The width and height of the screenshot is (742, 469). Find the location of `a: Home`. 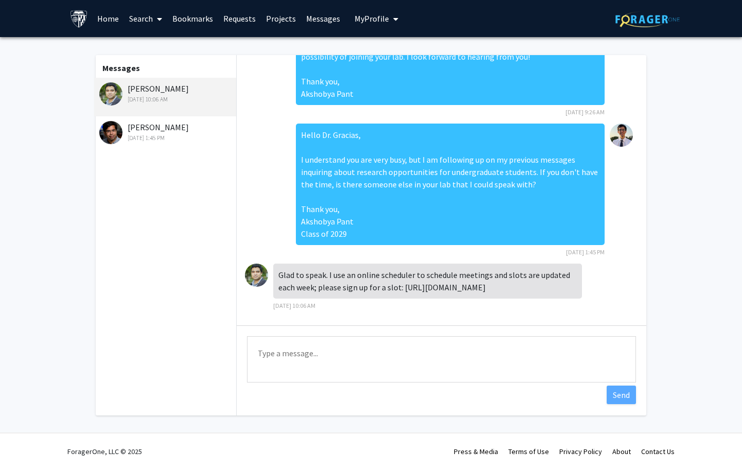

a: Home is located at coordinates (108, 19).